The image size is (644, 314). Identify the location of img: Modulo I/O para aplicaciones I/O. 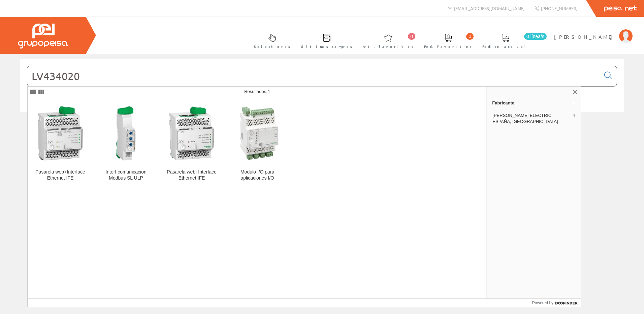
(257, 133).